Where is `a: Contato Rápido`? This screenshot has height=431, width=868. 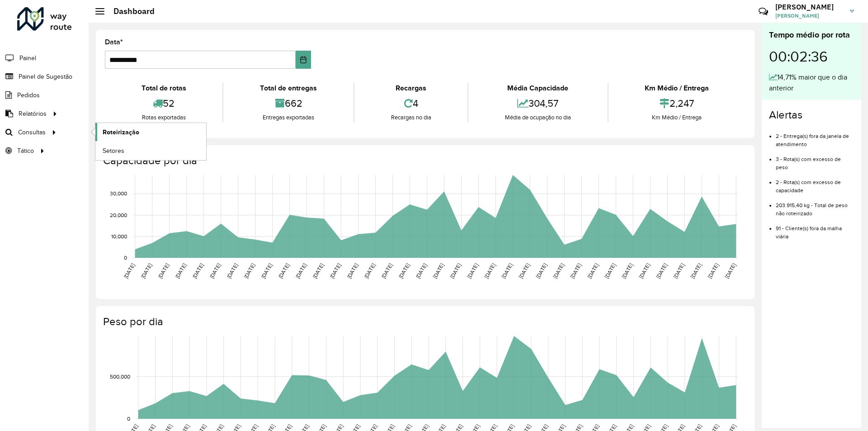
a: Contato Rápido is located at coordinates (763, 12).